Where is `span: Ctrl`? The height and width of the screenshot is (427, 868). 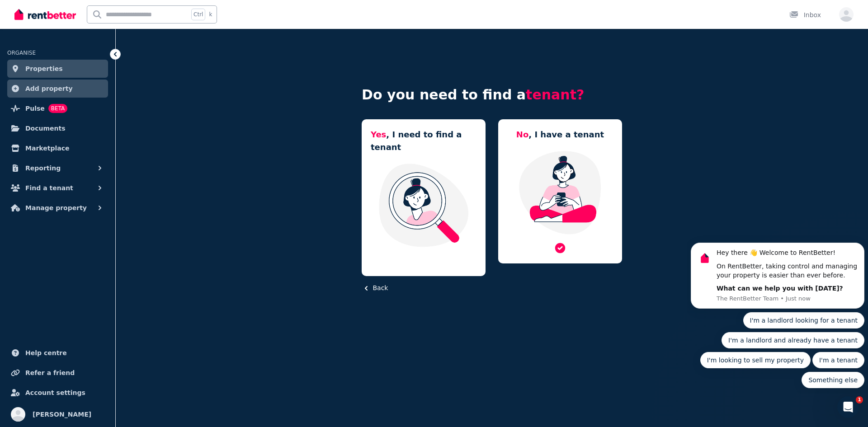
span: Ctrl is located at coordinates (198, 15).